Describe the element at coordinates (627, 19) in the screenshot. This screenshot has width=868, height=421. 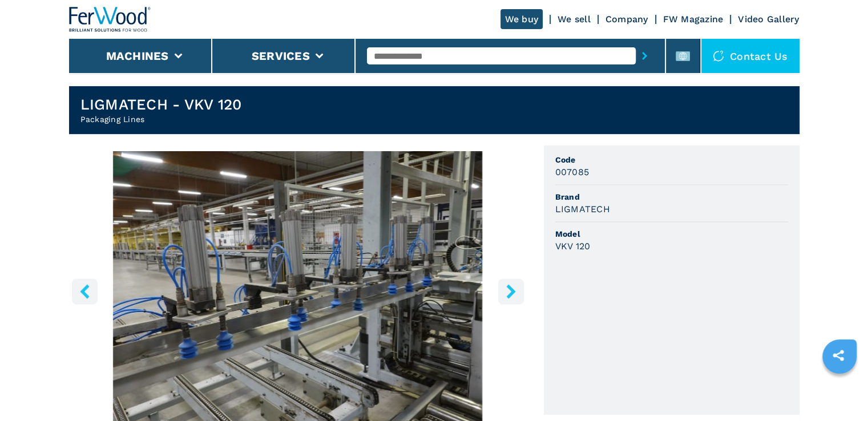
I see `a: Company` at that location.